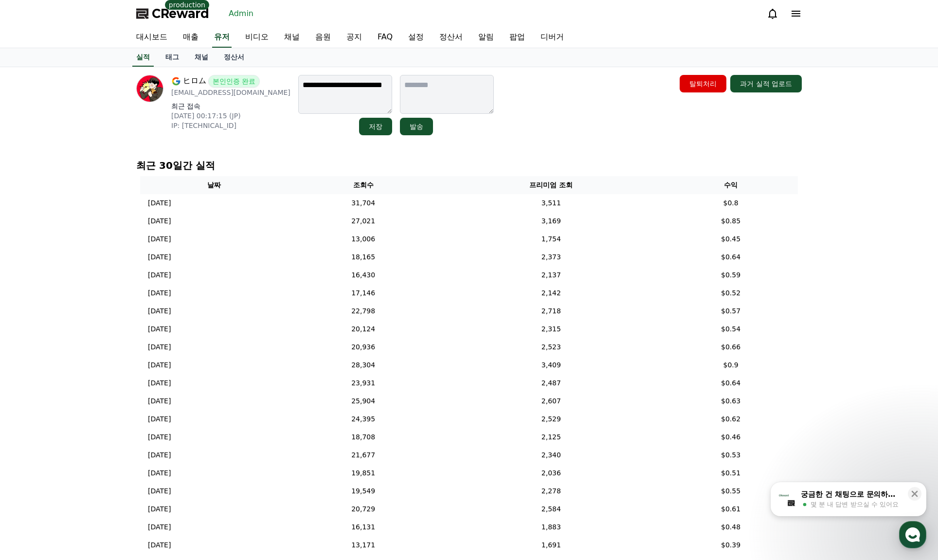  Describe the element at coordinates (231, 106) in the screenshot. I see `p: 최근 접속` at that location.